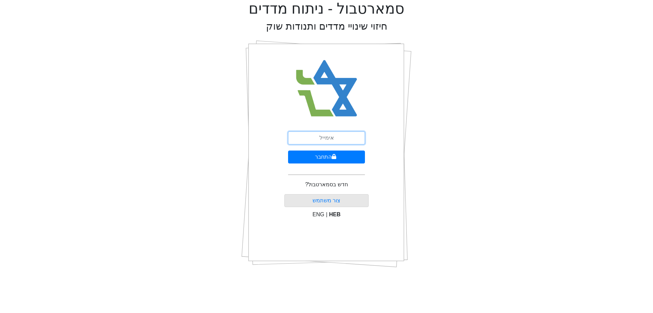  Describe the element at coordinates (326, 200) in the screenshot. I see `a: צור משתמש` at that location.